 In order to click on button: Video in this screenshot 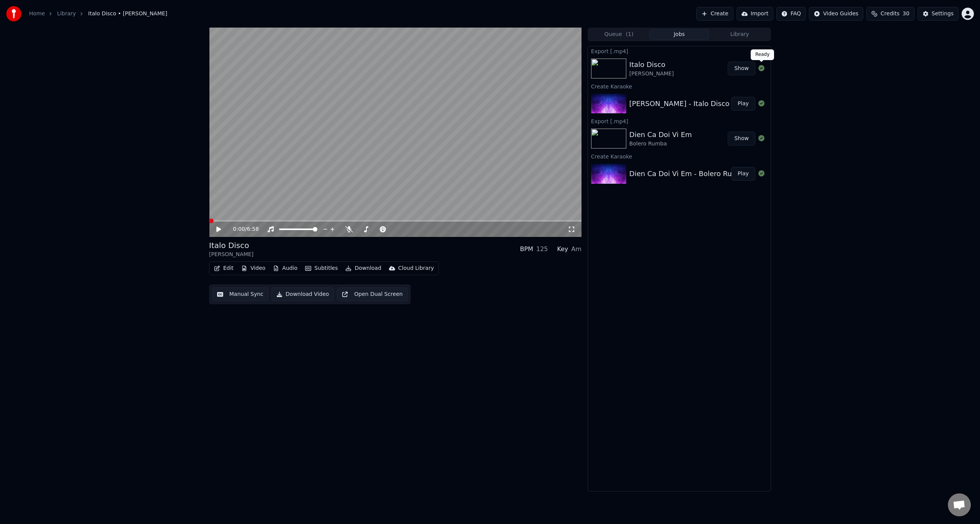, I will do `click(253, 268)`.